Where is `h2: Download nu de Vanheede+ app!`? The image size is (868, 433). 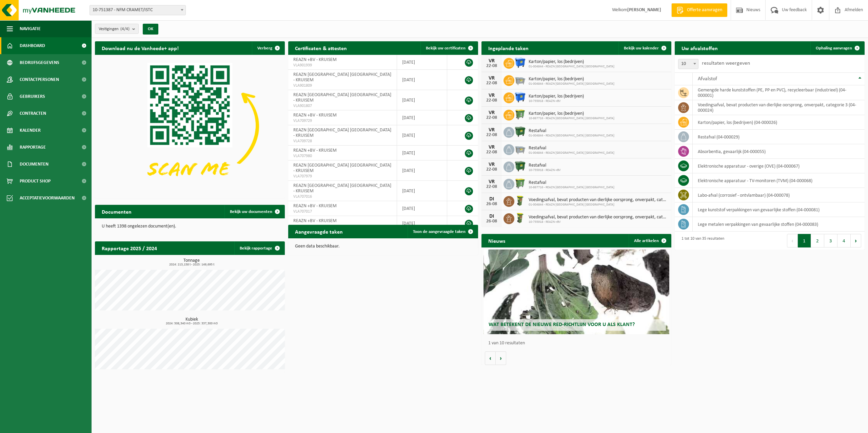 h2: Download nu de Vanheede+ app! is located at coordinates (140, 48).